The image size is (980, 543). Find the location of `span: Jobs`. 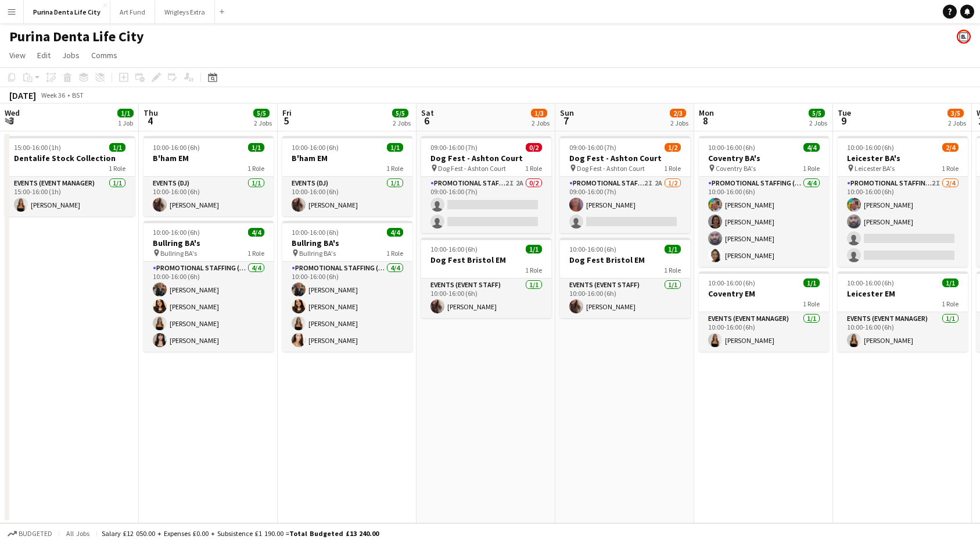

span: Jobs is located at coordinates (71, 56).